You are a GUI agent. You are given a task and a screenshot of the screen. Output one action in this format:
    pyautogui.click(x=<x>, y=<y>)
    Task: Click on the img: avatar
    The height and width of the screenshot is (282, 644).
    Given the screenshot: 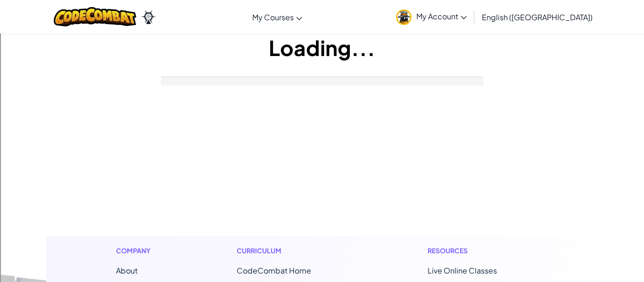 What is the action you would take?
    pyautogui.click(x=403, y=17)
    